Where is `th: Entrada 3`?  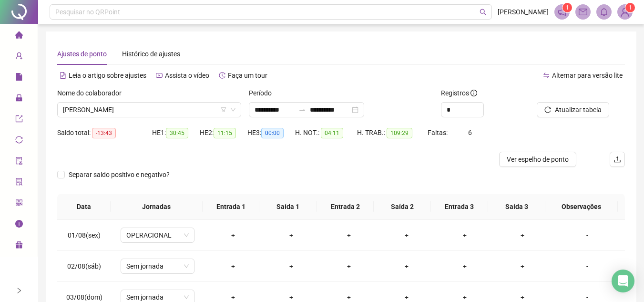
th: Entrada 3 is located at coordinates (460, 206).